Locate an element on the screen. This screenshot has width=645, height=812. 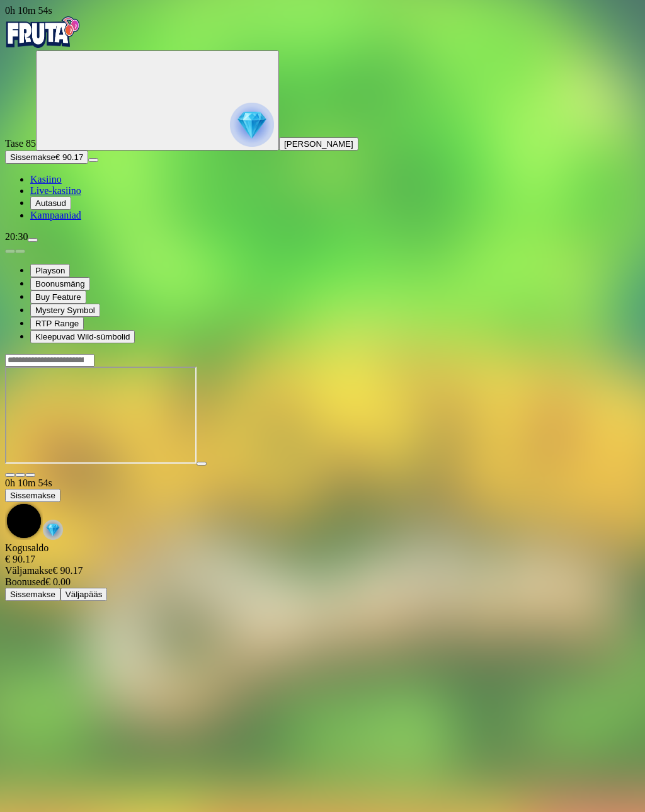
button: play icon is located at coordinates (201, 464).